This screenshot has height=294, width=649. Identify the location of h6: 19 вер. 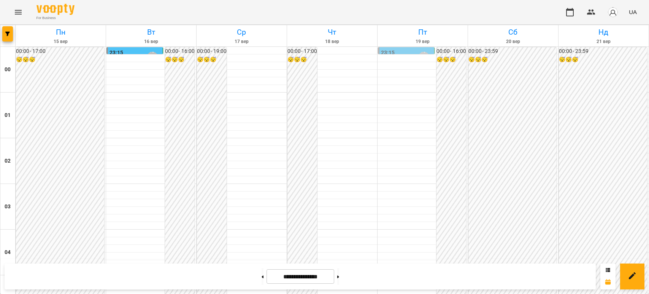
(422, 41).